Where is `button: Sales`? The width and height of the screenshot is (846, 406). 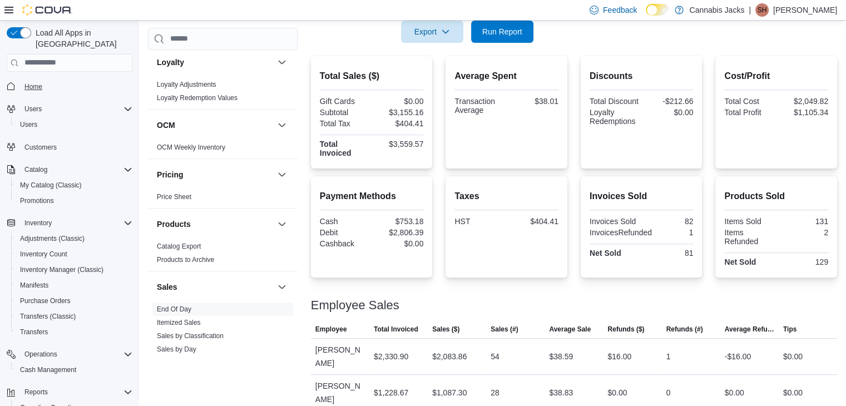
button: Sales is located at coordinates (215, 287).